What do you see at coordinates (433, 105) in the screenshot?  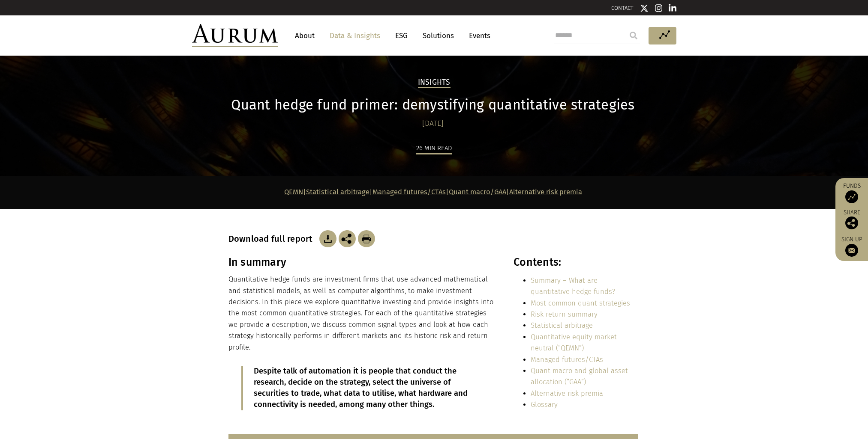 I see `h1: Quant hedge fund primer: demystifying quantitative strategies` at bounding box center [433, 105].